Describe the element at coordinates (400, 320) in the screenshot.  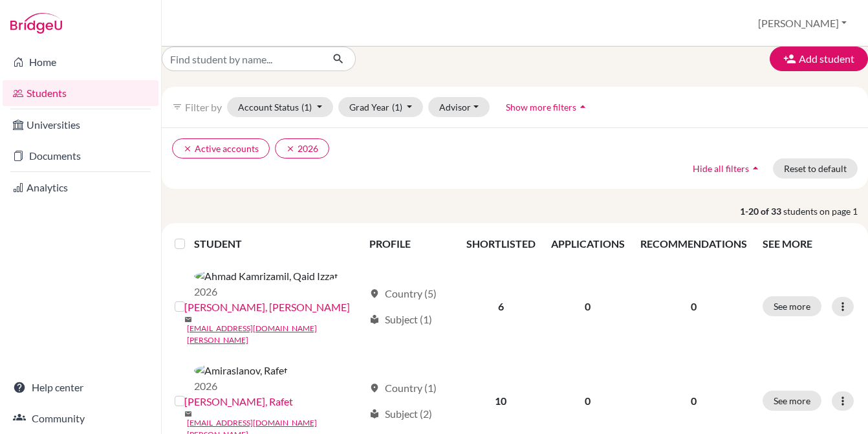
I see `div: Subject (1)` at that location.